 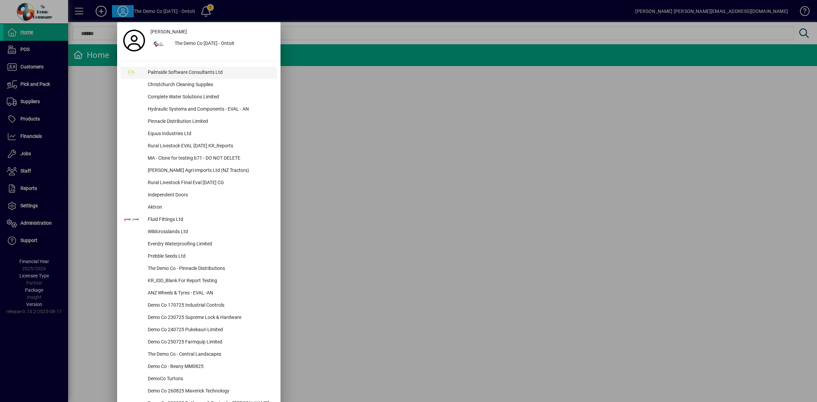 I want to click on button: Demo Co 230725 Supreme Lock & Hardware, so click(x=199, y=318).